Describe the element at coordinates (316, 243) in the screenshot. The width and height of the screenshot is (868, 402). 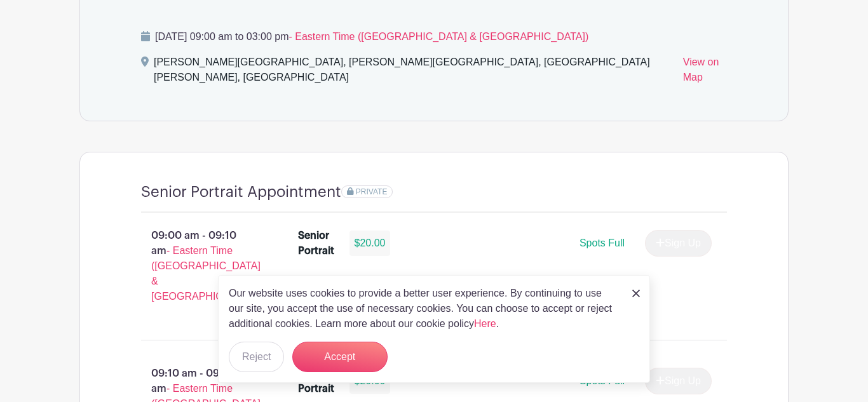
I see `div: Senior Portrait` at that location.